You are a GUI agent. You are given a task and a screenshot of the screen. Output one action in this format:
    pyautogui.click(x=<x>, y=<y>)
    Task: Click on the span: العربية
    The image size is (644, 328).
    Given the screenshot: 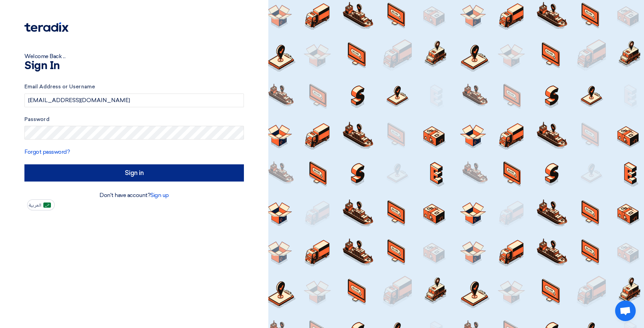 What is the action you would take?
    pyautogui.click(x=35, y=205)
    